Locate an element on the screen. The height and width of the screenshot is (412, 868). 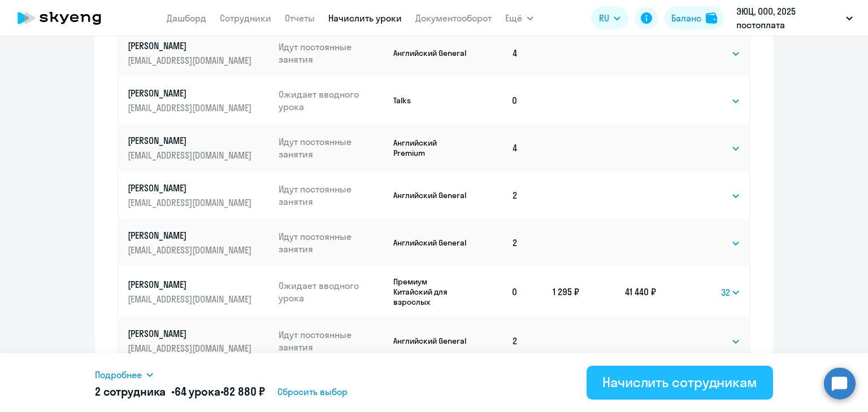
td: 1 295 ₽ is located at coordinates (553, 292).